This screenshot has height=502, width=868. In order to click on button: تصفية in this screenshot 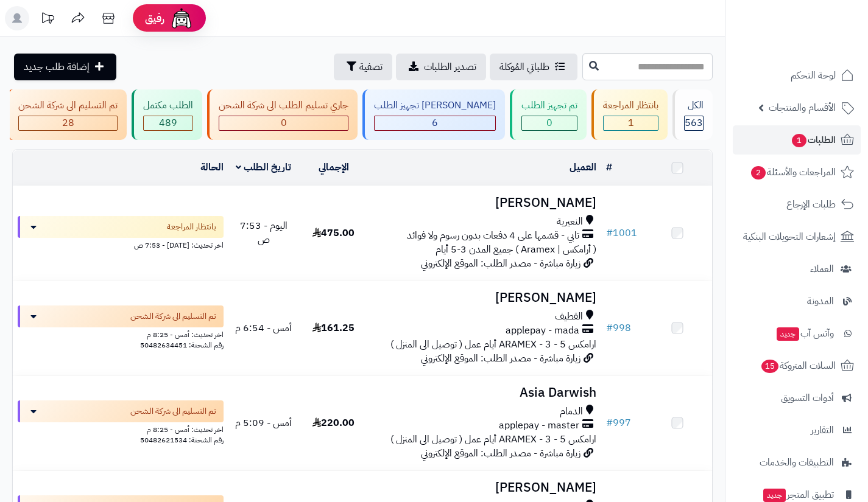, I will do `click(363, 67)`.